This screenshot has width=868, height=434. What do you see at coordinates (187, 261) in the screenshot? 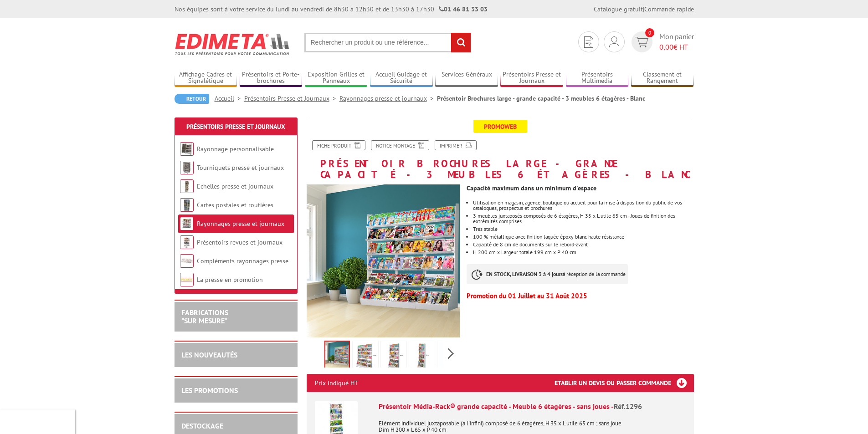
I see `img: Compléments rayonnages presse` at bounding box center [187, 261].